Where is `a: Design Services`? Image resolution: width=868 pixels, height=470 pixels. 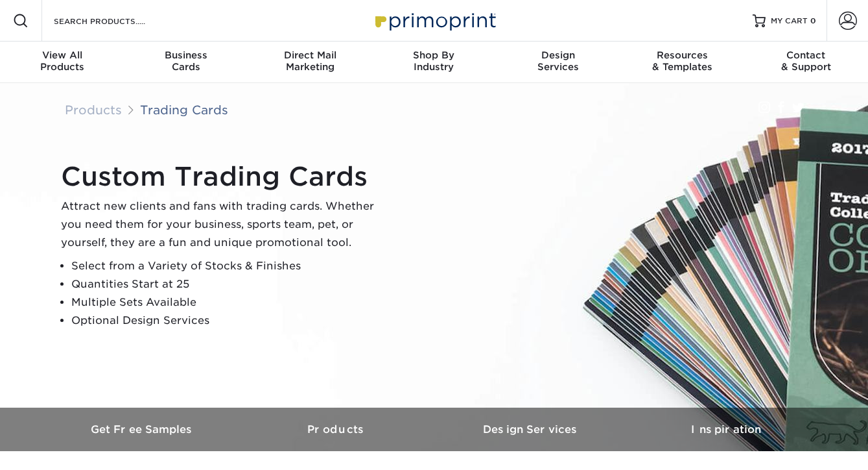 a: Design Services is located at coordinates (531, 429).